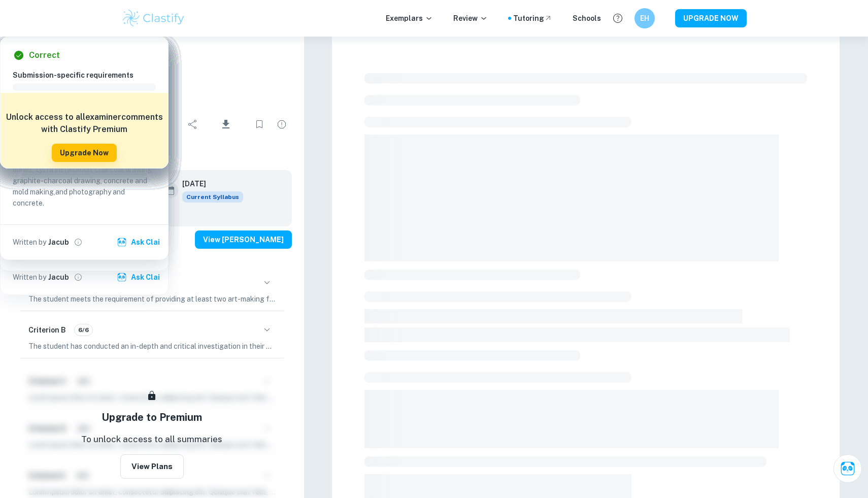 This screenshot has width=868, height=498. Describe the element at coordinates (152, 417) in the screenshot. I see `h5: Upgrade to Premium` at that location.